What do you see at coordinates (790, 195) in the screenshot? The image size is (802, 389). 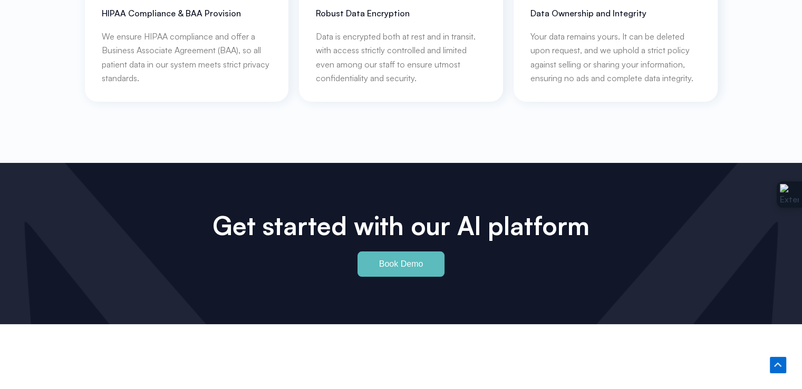 I see `img: Extension Icon` at bounding box center [790, 195].